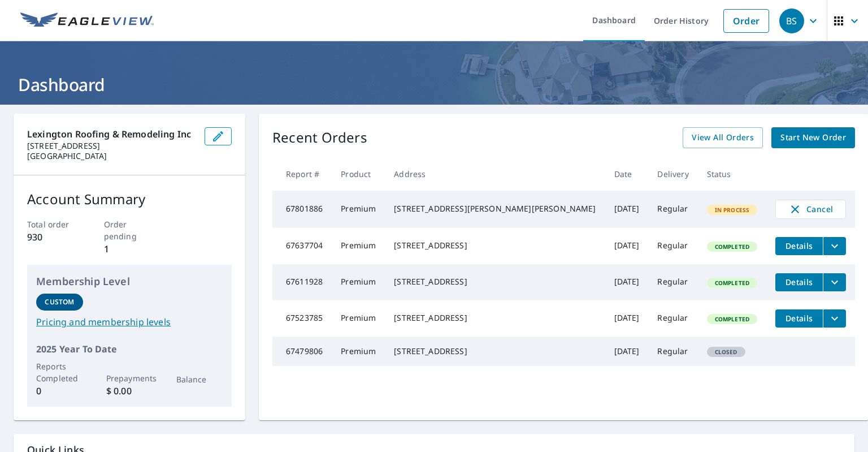  Describe the element at coordinates (130, 249) in the screenshot. I see `p: 1` at that location.